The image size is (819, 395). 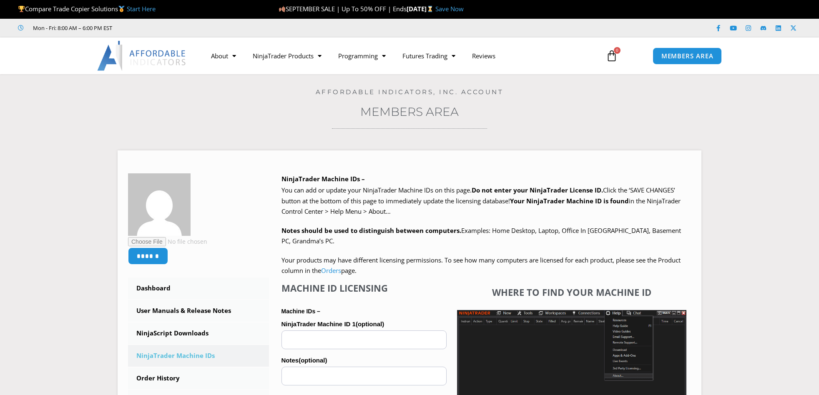 What do you see at coordinates (342, 9) in the screenshot?
I see `span: SEPTEMBER SALE | Up To 50% OFF | Ends` at bounding box center [342, 9].